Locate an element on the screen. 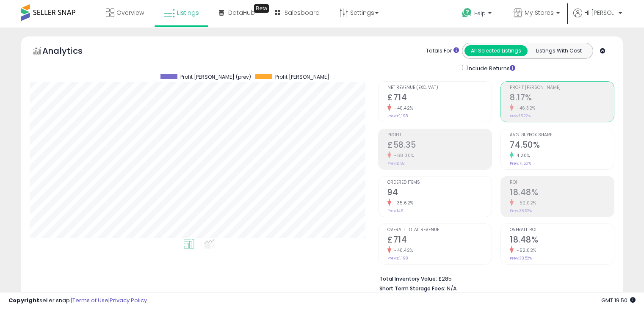  small: Prev: £182 is located at coordinates (396, 163).